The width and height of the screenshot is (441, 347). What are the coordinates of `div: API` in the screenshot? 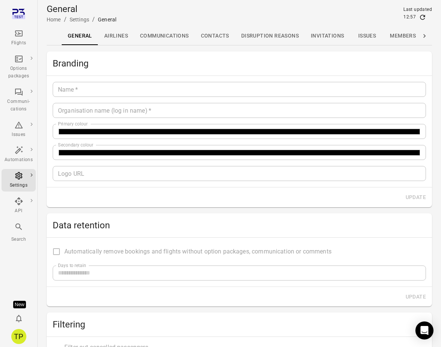 It's located at (18, 211).